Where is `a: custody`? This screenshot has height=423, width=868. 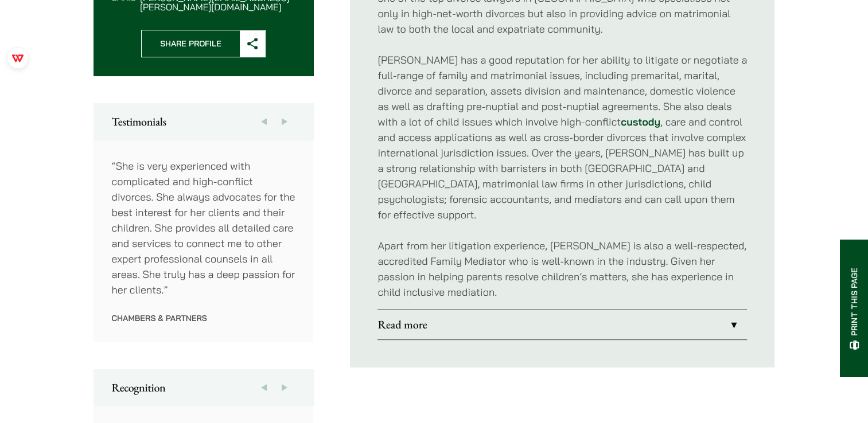
a: custody is located at coordinates (640, 122).